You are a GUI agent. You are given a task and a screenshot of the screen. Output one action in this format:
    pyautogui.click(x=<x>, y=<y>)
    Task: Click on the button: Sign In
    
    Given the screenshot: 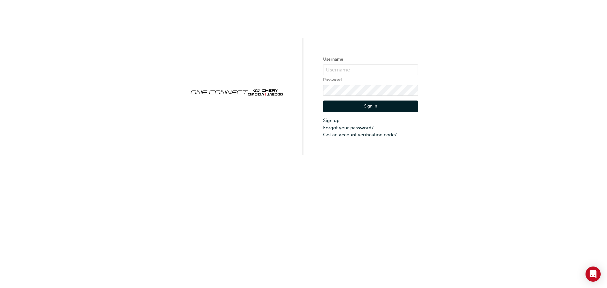 What is the action you would take?
    pyautogui.click(x=370, y=106)
    